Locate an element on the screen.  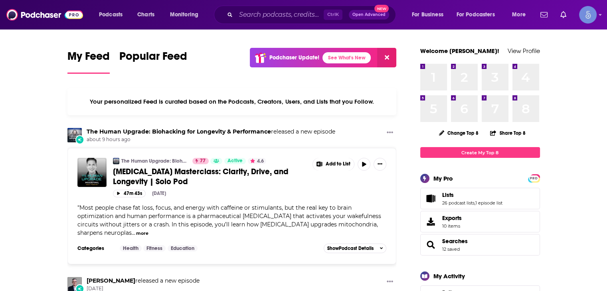
span: Monitoring is located at coordinates (184, 15).